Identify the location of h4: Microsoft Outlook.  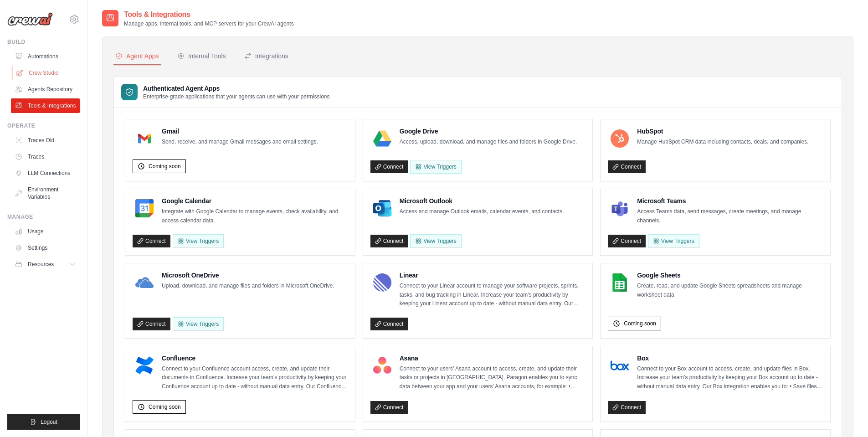
(481, 201).